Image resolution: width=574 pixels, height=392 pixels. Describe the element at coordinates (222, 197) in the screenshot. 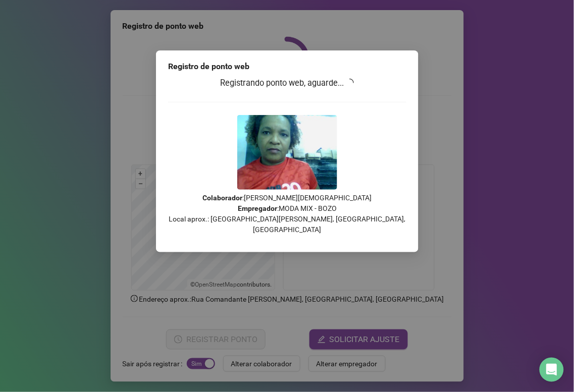

I see `strong: Colaborador` at that location.